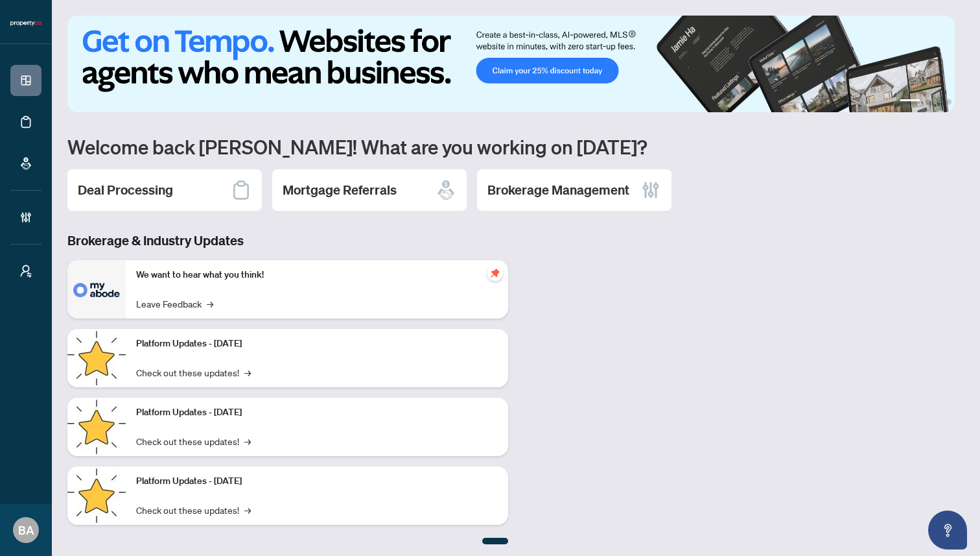 The height and width of the screenshot is (556, 980). I want to click on span: user-switch, so click(26, 271).